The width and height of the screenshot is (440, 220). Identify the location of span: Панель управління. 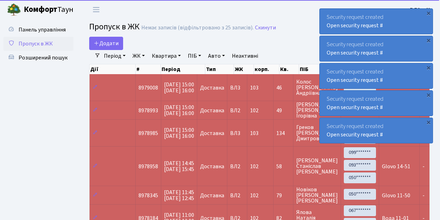
(42, 30).